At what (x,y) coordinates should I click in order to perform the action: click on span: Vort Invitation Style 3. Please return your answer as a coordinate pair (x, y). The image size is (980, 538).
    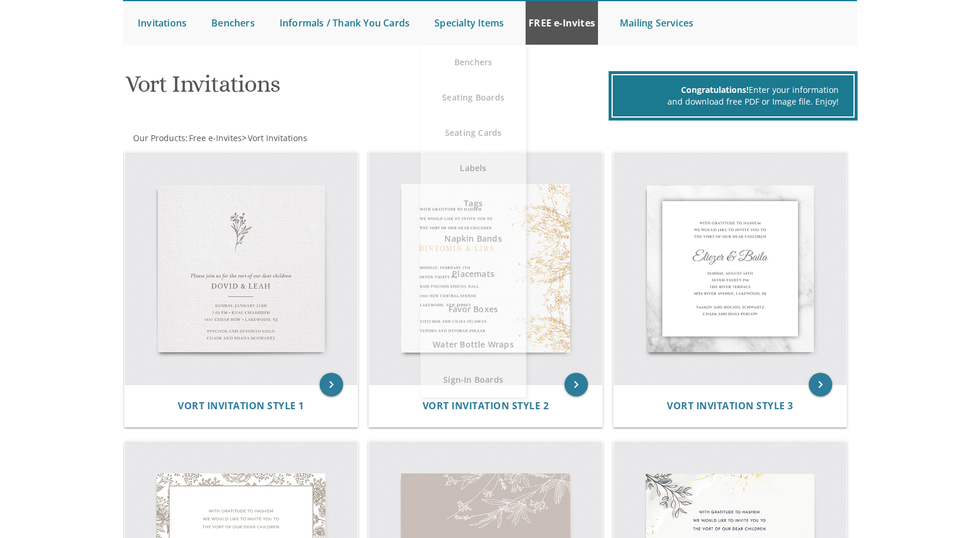
    Looking at the image, I should click on (730, 406).